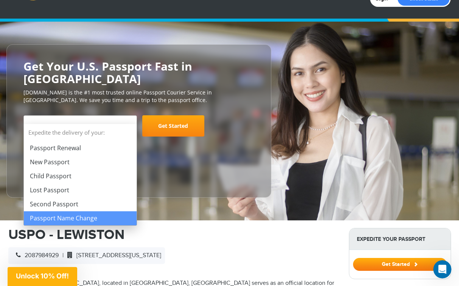 This screenshot has height=286, width=459. What do you see at coordinates (35, 255) in the screenshot?
I see `span: 2087984929` at bounding box center [35, 255].